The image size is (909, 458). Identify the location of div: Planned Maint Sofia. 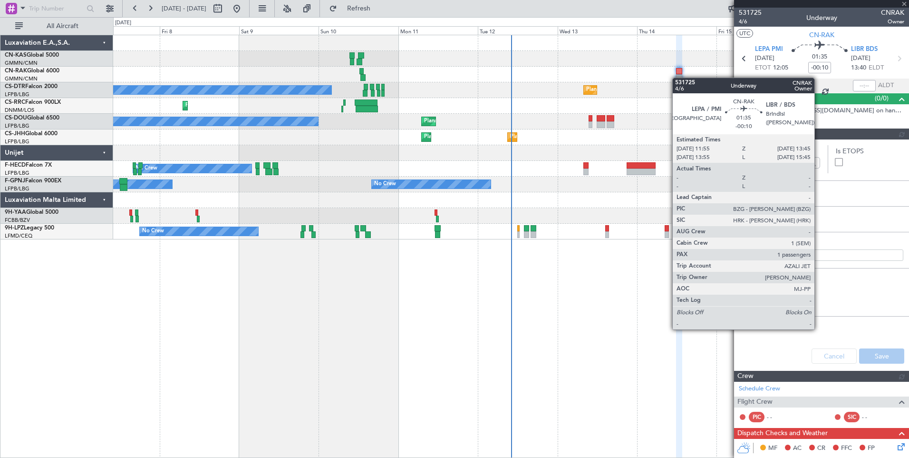
(611, 90).